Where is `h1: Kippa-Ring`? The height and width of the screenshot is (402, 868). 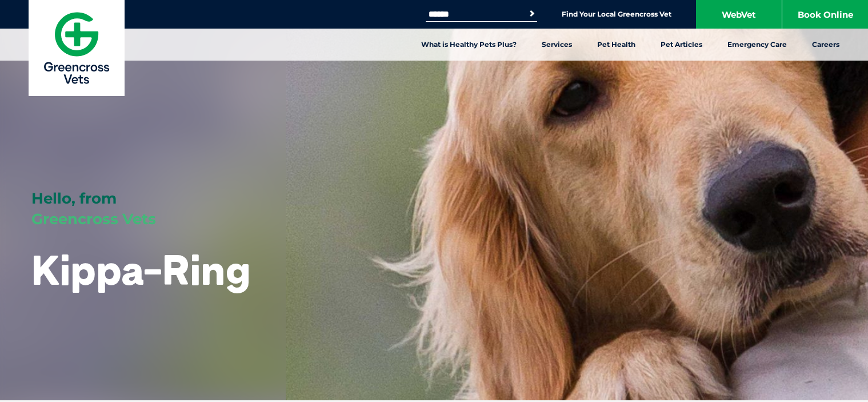
h1: Kippa-Ring is located at coordinates (141, 269).